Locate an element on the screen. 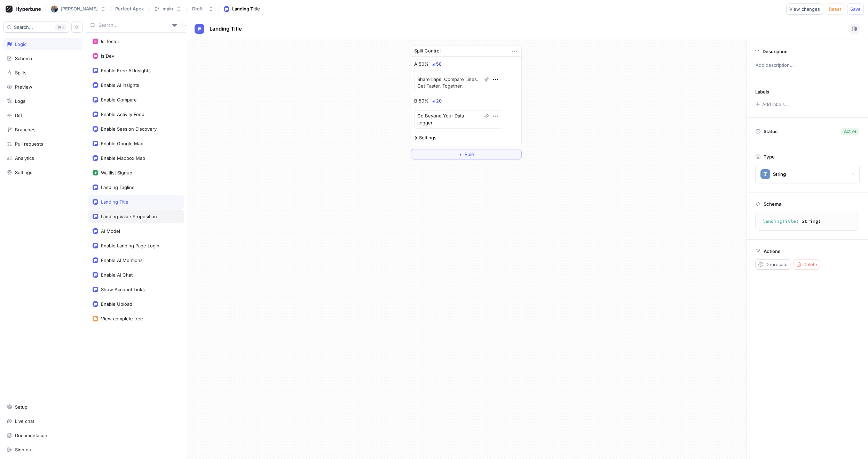 Image resolution: width=868 pixels, height=459 pixels. span: Rule is located at coordinates (469, 154).